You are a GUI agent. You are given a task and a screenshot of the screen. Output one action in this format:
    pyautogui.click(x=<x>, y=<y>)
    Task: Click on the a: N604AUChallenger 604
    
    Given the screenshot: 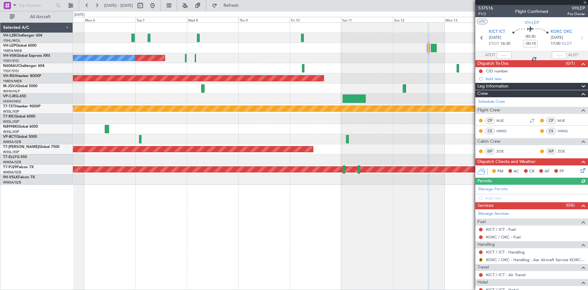 What is the action you would take?
    pyautogui.click(x=24, y=66)
    